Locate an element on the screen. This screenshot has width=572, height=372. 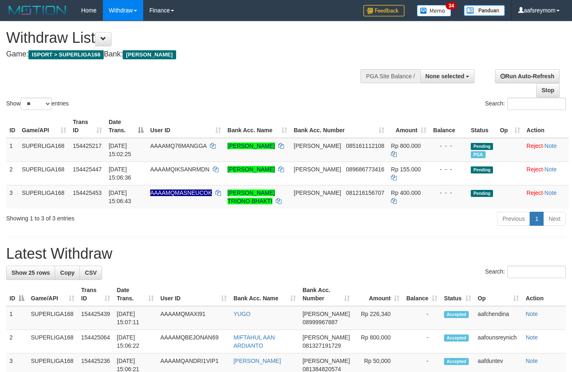
span: Rp 155.000 is located at coordinates (406, 169).